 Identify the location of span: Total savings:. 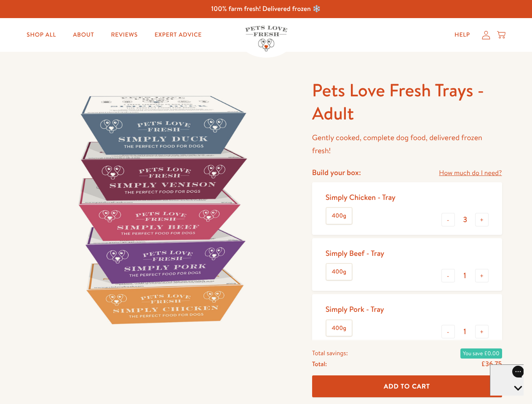
(329, 353).